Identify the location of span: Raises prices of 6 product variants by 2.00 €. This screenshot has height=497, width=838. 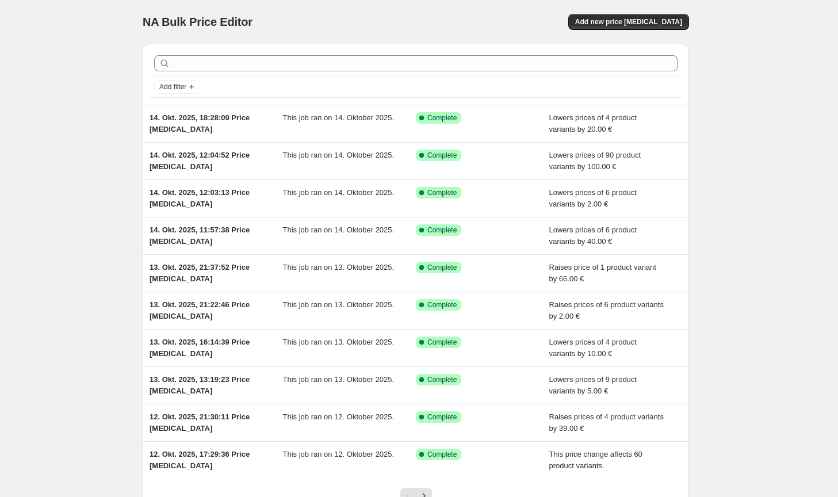
(606, 310).